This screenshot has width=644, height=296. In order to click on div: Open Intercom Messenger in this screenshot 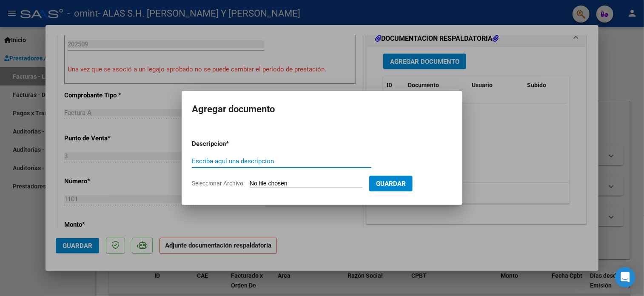, I will do `click(626, 277)`.